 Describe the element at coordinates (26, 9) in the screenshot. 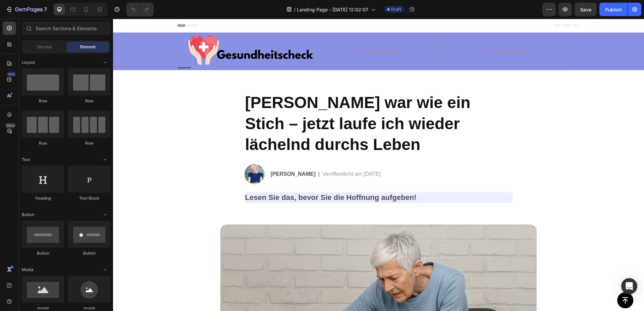

I see `button: 7` at that location.